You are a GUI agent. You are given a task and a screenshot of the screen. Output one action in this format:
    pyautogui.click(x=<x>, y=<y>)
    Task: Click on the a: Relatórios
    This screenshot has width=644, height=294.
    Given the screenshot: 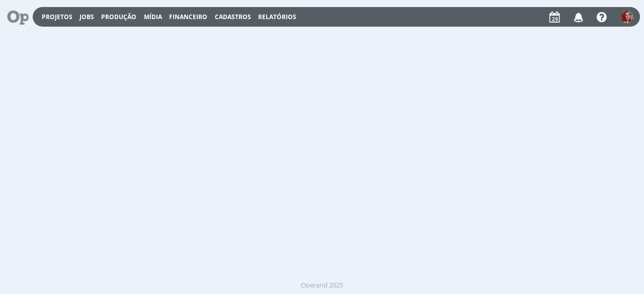 What is the action you would take?
    pyautogui.click(x=277, y=17)
    